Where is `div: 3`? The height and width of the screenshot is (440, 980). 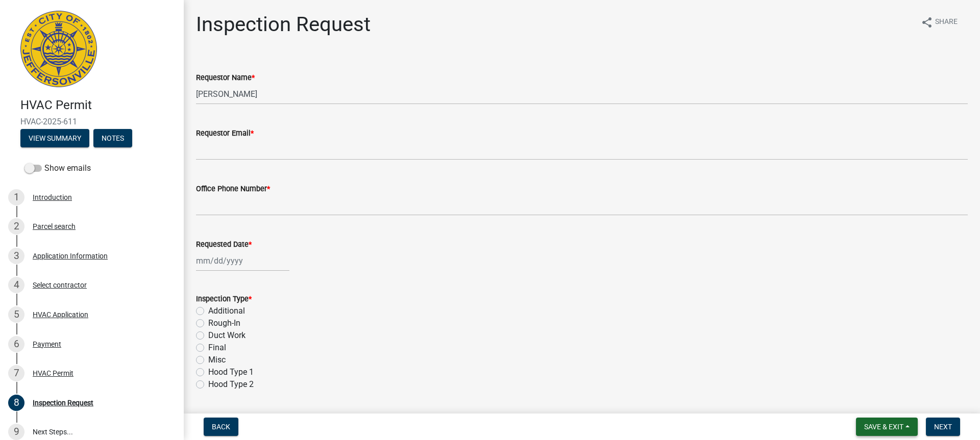 div: 3 is located at coordinates (16, 256).